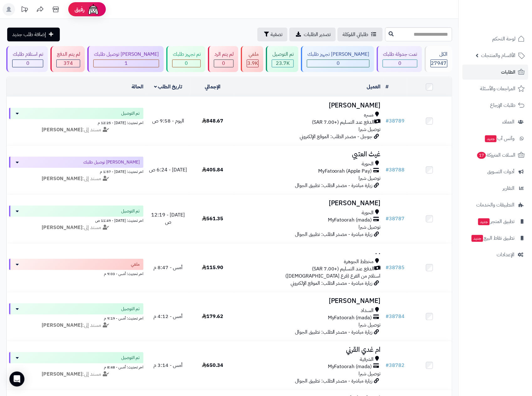  Describe the element at coordinates (272, 34) in the screenshot. I see `button: تصفية` at that location.